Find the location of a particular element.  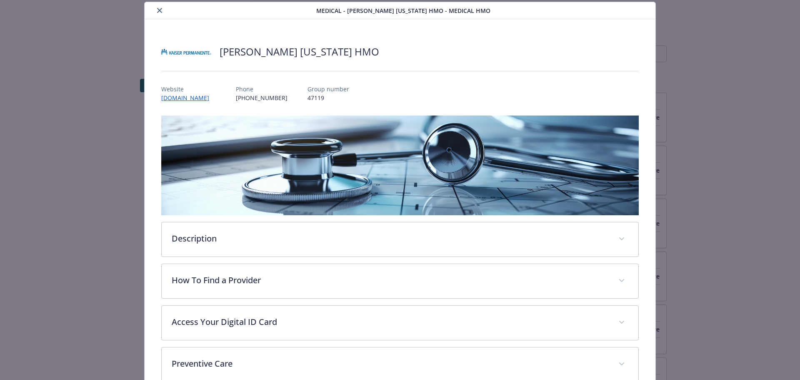

p: Phone is located at coordinates (262, 89).